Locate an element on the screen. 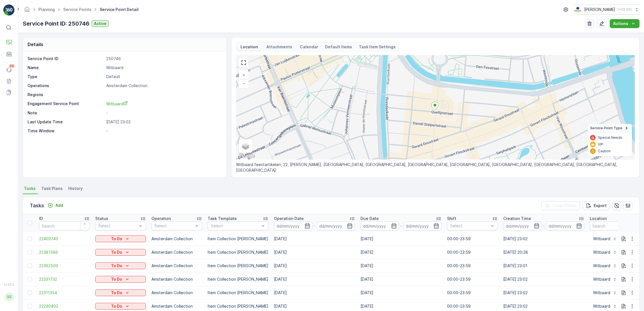  a: View Fullscreen is located at coordinates (243, 63).